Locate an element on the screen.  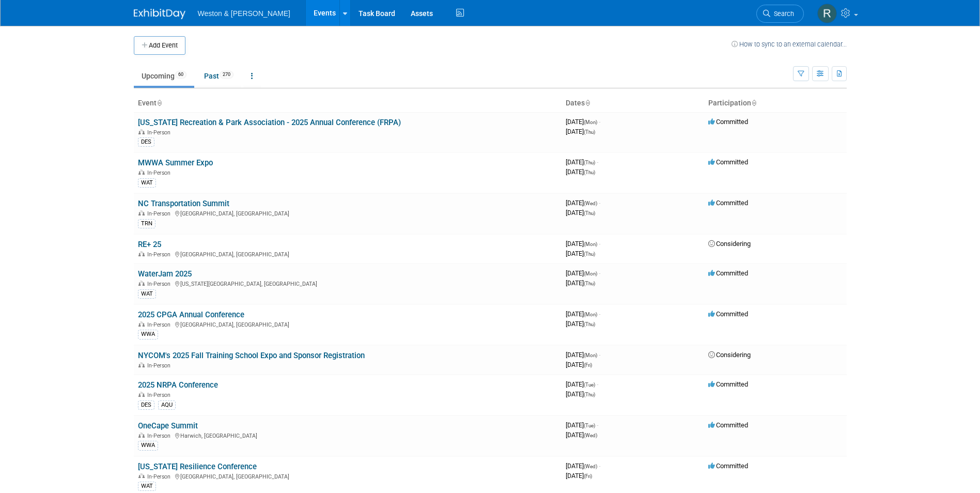
span: 270 is located at coordinates (226, 74).